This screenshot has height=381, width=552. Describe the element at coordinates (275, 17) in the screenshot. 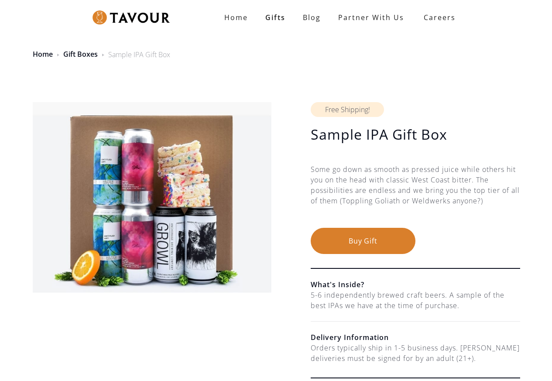

I see `a: Gifts` at that location.